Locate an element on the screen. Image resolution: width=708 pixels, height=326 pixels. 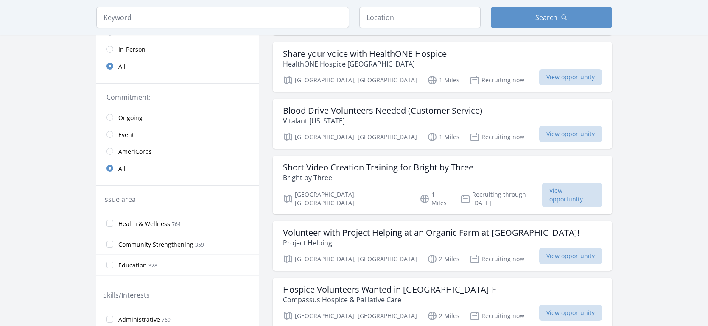
input: Administrative 769 is located at coordinates (110, 320).